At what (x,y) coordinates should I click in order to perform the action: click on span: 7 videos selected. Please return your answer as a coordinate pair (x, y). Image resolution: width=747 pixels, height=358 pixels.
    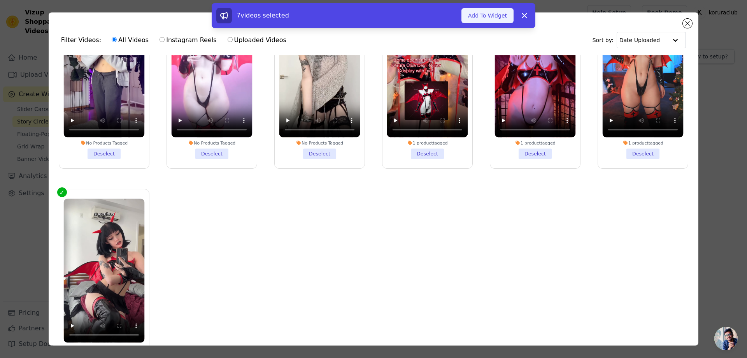
    Looking at the image, I should click on (263, 15).